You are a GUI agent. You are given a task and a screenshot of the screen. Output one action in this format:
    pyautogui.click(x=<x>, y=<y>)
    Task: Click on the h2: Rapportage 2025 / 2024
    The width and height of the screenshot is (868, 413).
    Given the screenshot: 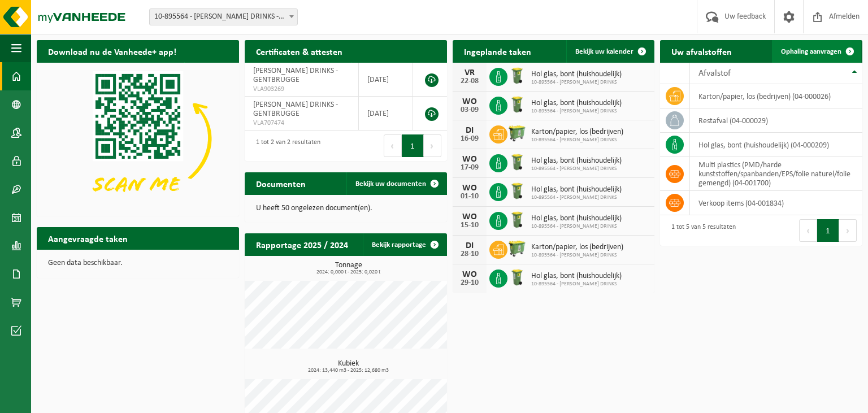 What is the action you would take?
    pyautogui.click(x=302, y=244)
    